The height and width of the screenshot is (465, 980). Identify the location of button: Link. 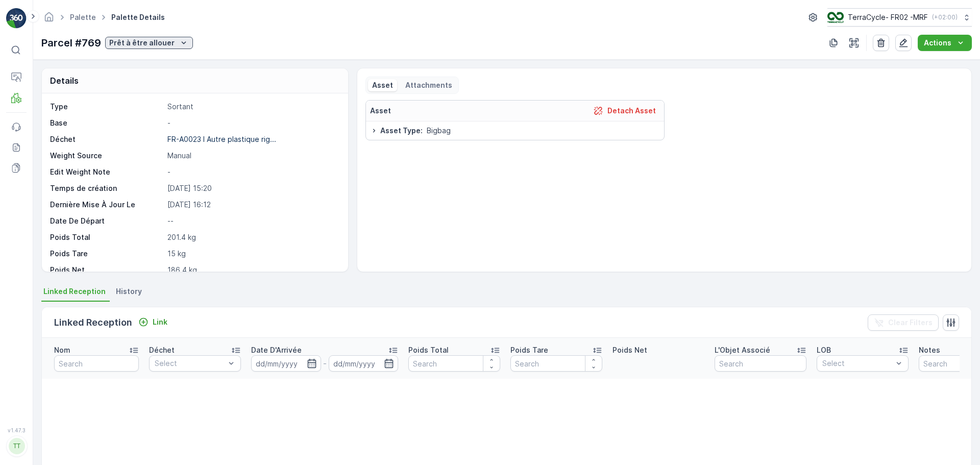
(153, 322).